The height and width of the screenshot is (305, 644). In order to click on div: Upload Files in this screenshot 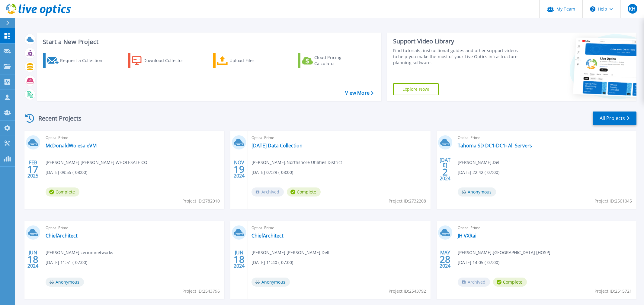, I will do `click(253, 61)`.